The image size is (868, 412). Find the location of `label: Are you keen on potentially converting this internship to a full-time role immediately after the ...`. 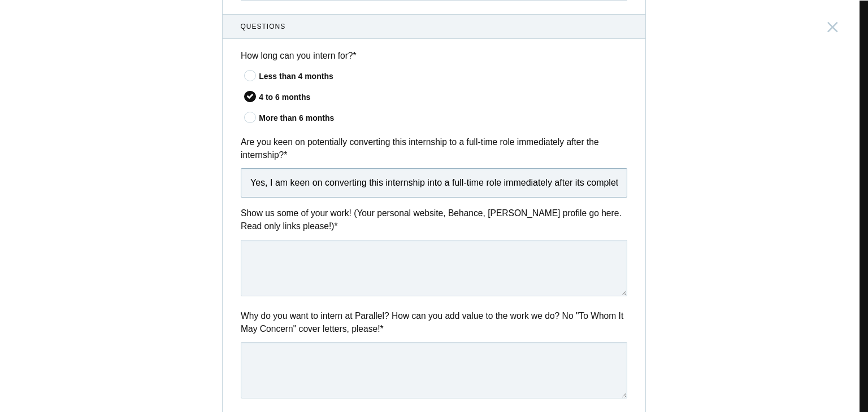

label: Are you keen on potentially converting this internship to a full-time role immediately after the ... is located at coordinates (434, 148).